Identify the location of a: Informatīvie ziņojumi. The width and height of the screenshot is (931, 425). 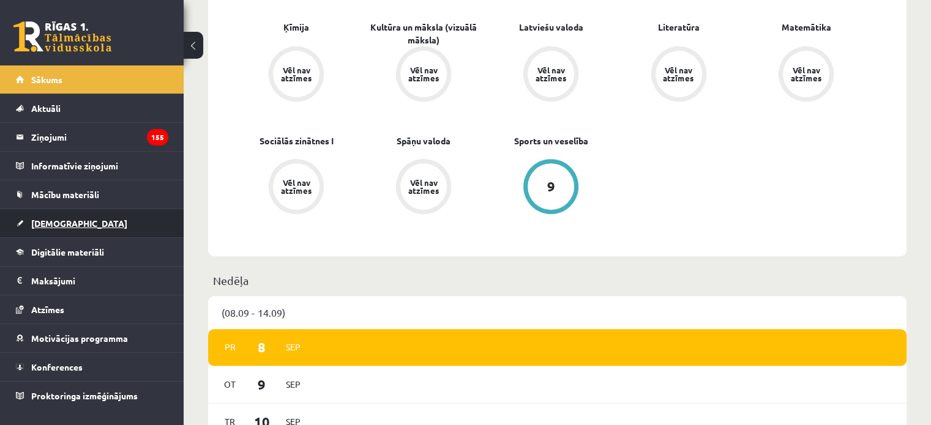
(92, 166).